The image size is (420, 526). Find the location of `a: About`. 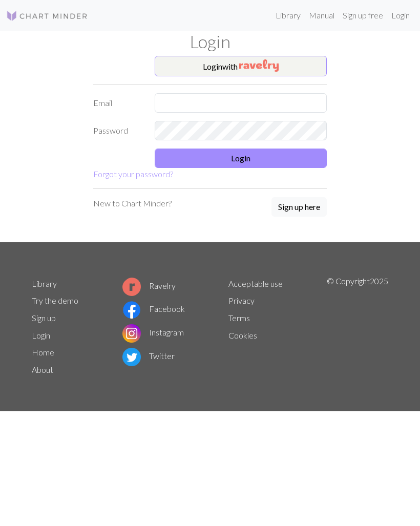

a: About is located at coordinates (42, 369).